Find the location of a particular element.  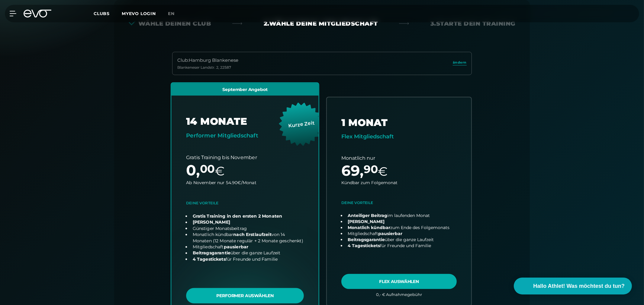

a: Clubs is located at coordinates (108, 13).